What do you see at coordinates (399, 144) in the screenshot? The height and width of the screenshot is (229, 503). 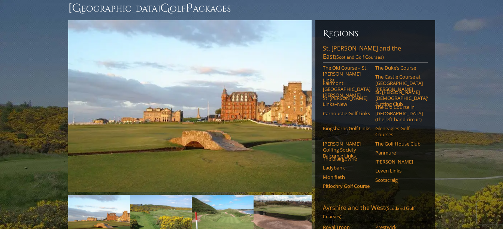 I see `a: The Golf House Club` at bounding box center [399, 144].